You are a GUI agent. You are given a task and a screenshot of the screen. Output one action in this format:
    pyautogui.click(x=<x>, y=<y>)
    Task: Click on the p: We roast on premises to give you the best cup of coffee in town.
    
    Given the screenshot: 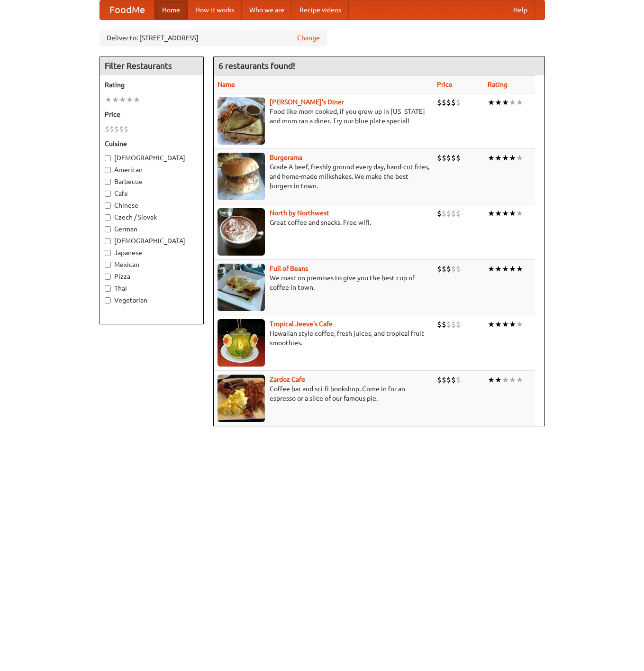 What is the action you would take?
    pyautogui.click(x=324, y=283)
    